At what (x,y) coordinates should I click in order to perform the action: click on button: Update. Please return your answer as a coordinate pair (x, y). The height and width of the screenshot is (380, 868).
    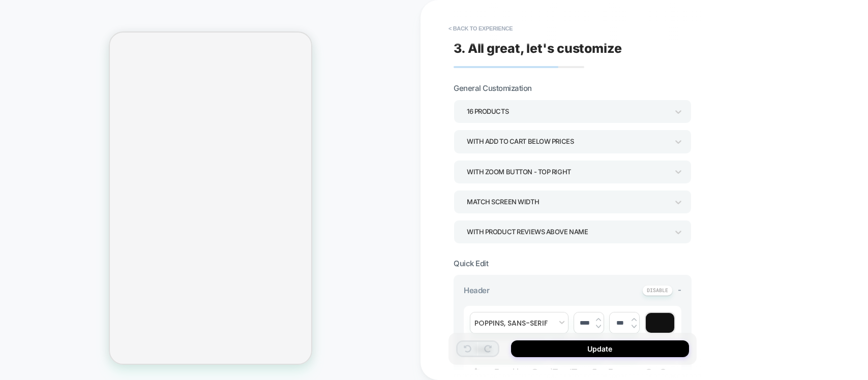
    Looking at the image, I should click on (600, 348).